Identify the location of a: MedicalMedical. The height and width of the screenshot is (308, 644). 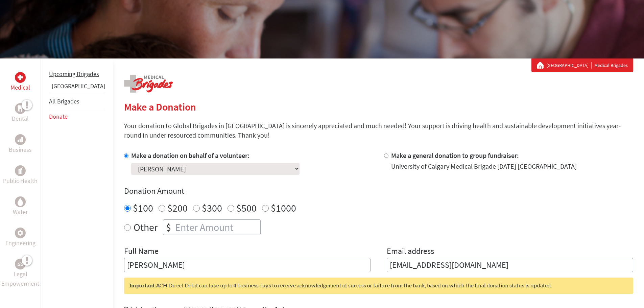
(20, 82).